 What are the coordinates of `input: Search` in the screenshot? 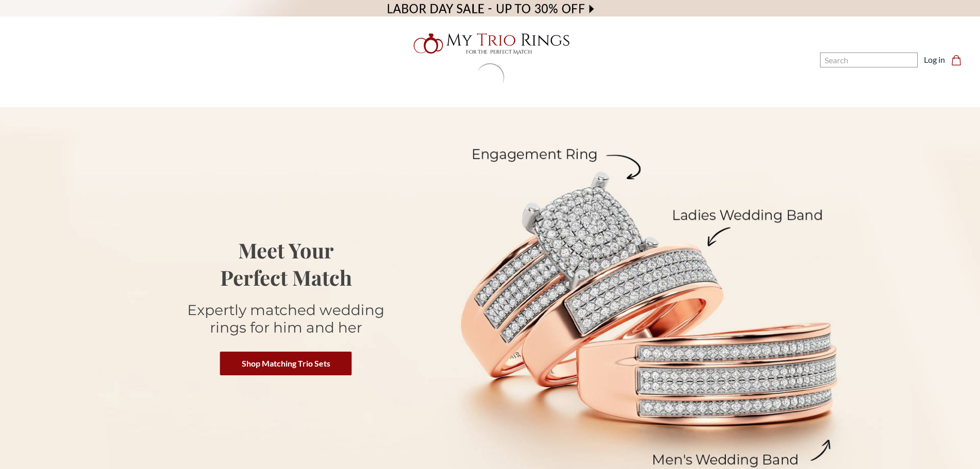 It's located at (868, 60).